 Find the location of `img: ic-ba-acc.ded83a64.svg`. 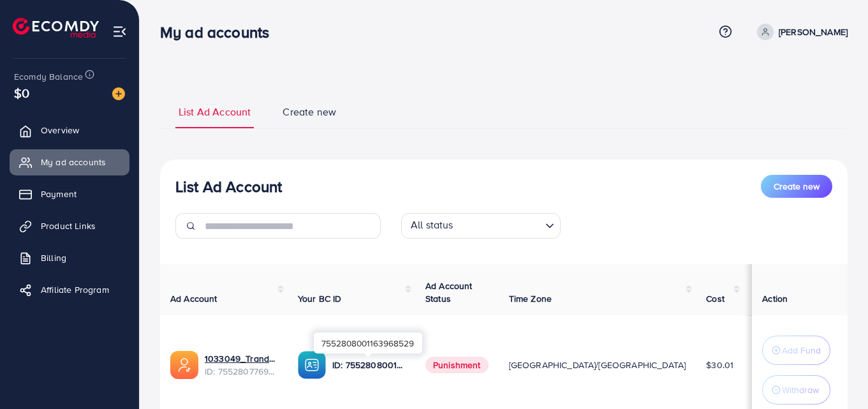

img: ic-ba-acc.ded83a64.svg is located at coordinates (312, 365).